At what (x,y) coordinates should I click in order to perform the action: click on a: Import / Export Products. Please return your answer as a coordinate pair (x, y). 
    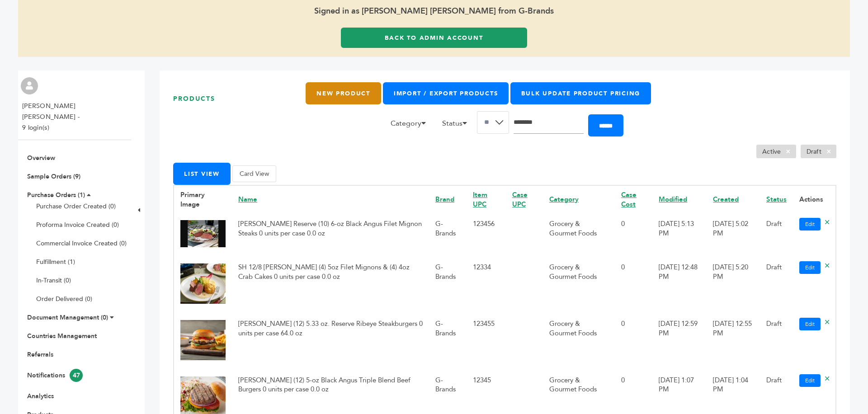
    Looking at the image, I should click on (446, 93).